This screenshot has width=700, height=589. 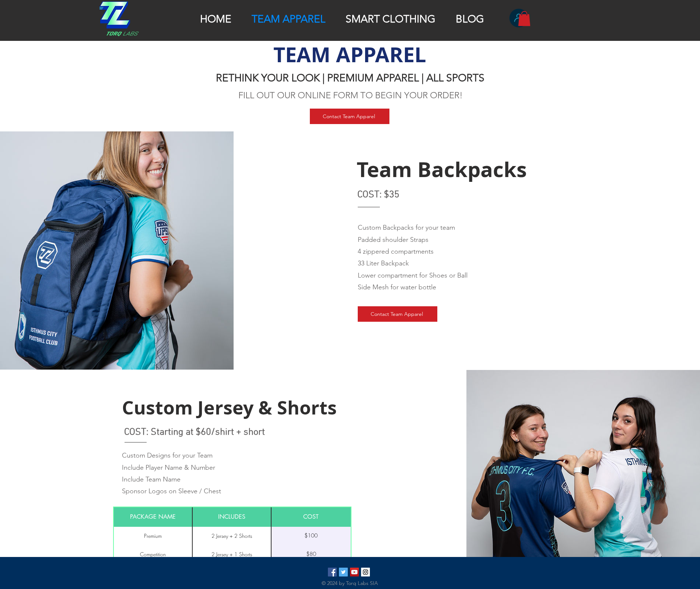 What do you see at coordinates (232, 536) in the screenshot?
I see `div: 2 Jersey + 2 Shorts` at bounding box center [232, 536].